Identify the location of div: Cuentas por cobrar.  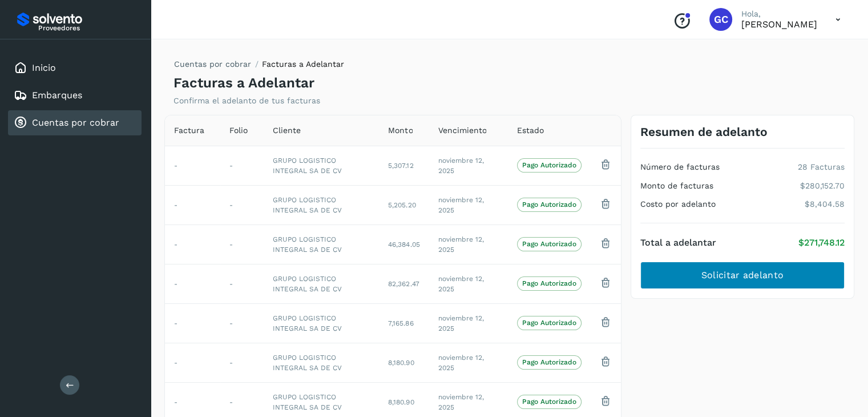
(75, 122).